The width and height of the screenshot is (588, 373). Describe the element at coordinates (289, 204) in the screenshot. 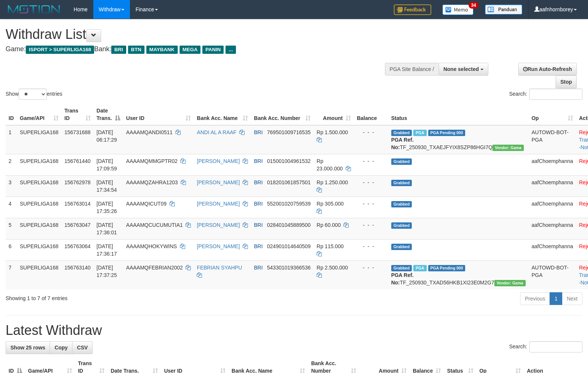

I see `span: Copy 552001020759539 to clipboard` at that location.